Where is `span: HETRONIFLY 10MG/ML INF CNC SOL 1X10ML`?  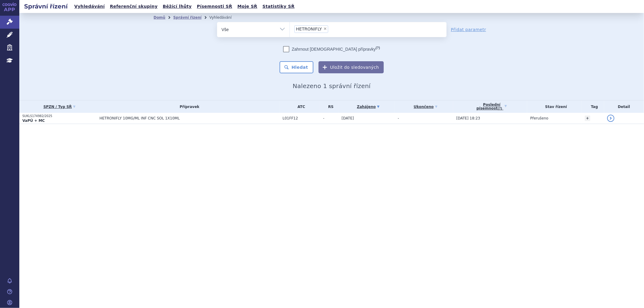 span: HETRONIFLY 10MG/ML INF CNC SOL 1X10ML is located at coordinates (175, 118).